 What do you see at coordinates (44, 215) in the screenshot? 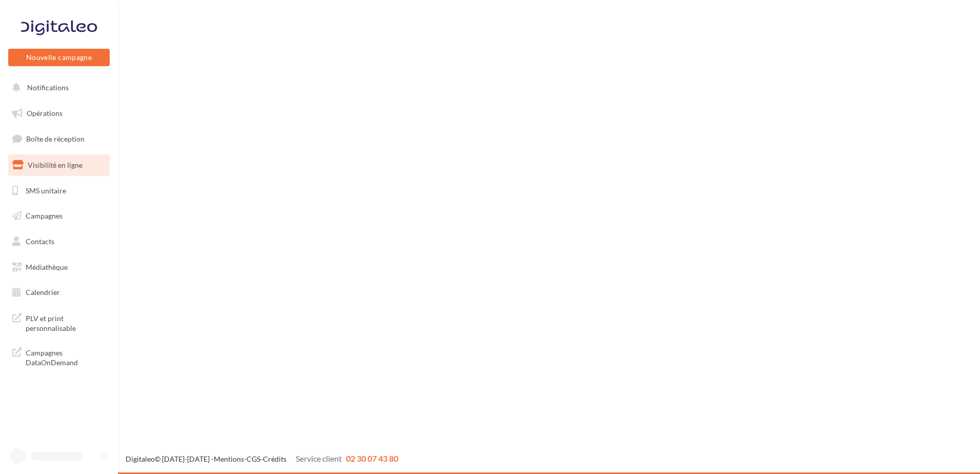
I see `span: Campagnes` at bounding box center [44, 215].